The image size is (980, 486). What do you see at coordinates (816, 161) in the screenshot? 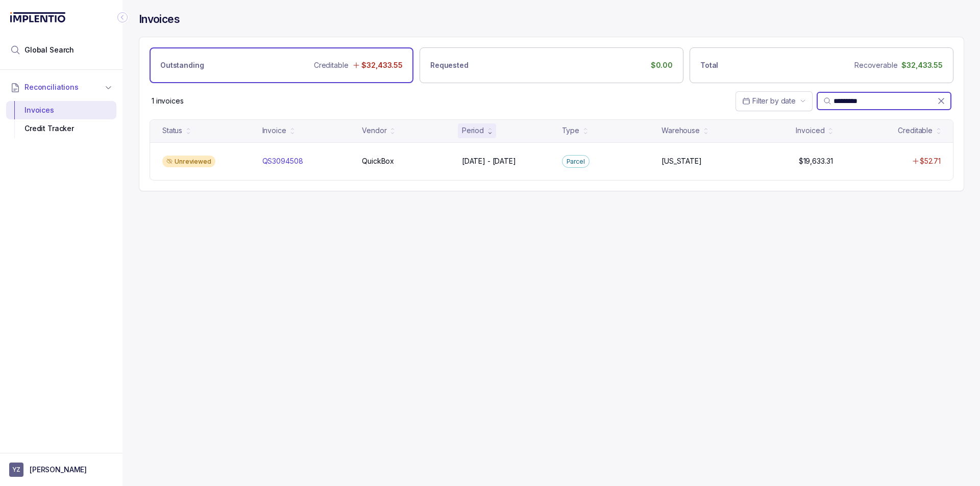
I see `p: $19,633.31` at bounding box center [816, 161].